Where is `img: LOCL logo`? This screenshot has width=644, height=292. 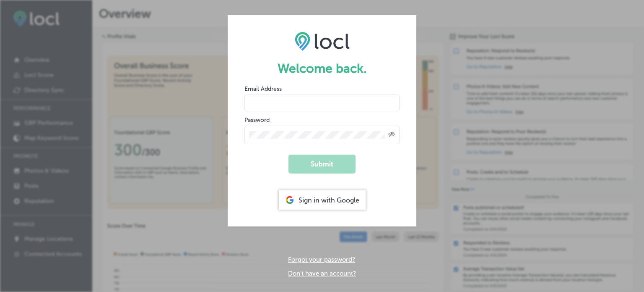 img: LOCL logo is located at coordinates (322, 41).